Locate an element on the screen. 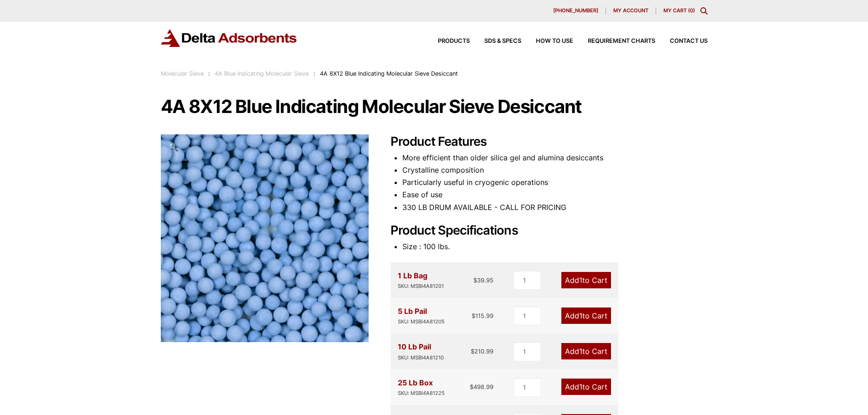 This screenshot has width=868, height=415. li: More efficient than older silica gel and alumina desiccants is located at coordinates (555, 158).